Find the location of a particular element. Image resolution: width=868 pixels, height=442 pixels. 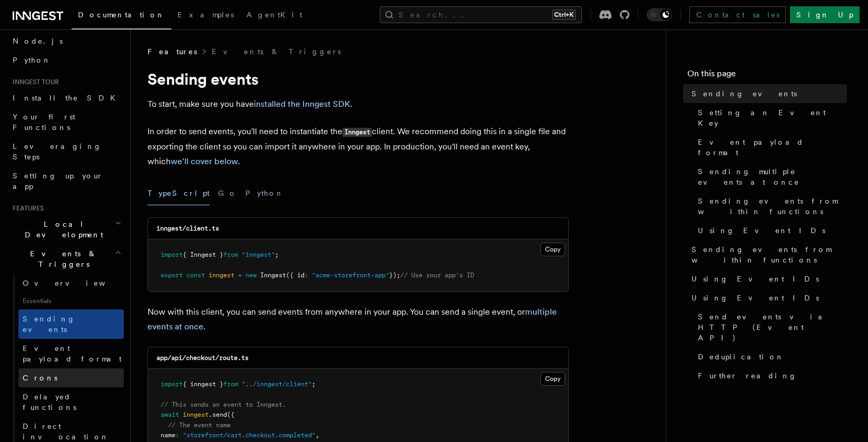

button: Search...Ctrl+K is located at coordinates (480, 15).